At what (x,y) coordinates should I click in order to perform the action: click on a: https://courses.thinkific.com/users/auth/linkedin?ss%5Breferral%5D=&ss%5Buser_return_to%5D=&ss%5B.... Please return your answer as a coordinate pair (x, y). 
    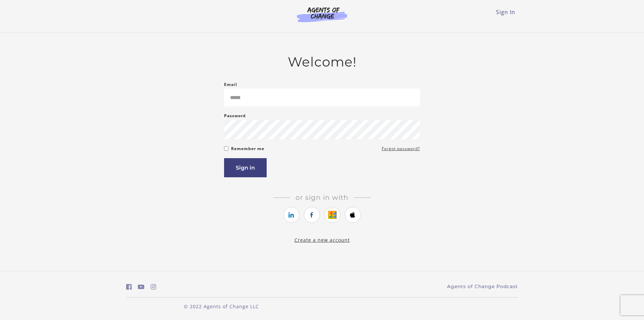
    Looking at the image, I should click on (291, 215).